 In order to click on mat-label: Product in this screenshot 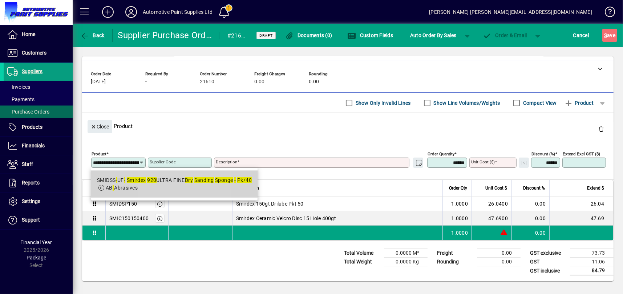, I will do `click(99, 154)`.